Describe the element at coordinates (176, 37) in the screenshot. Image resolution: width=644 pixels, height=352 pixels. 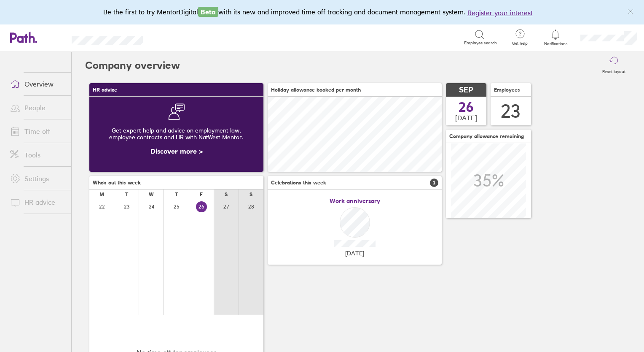
I see `div: Search` at that location.